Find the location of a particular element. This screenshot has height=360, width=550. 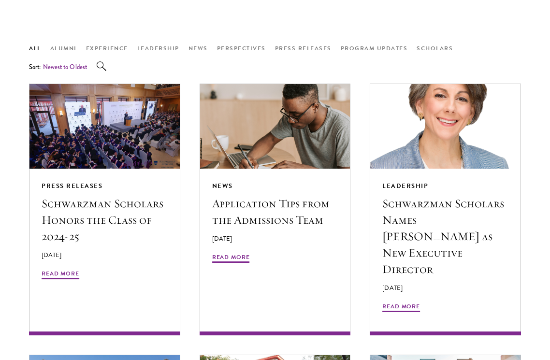

button: Perspectives is located at coordinates (241, 49).